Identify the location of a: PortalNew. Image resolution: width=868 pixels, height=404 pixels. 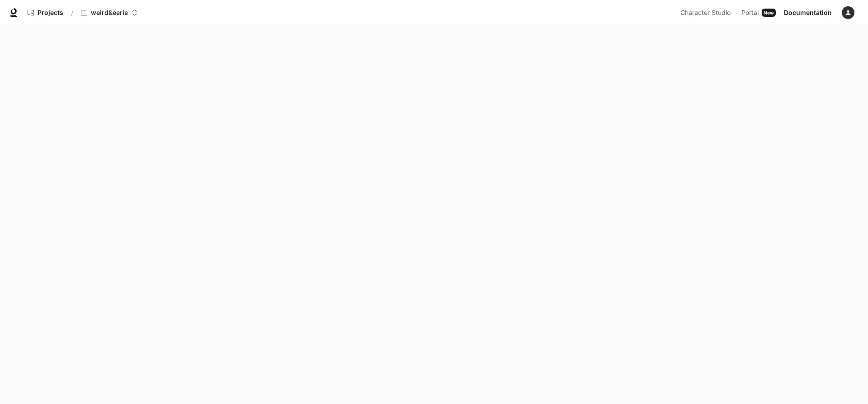
(759, 13).